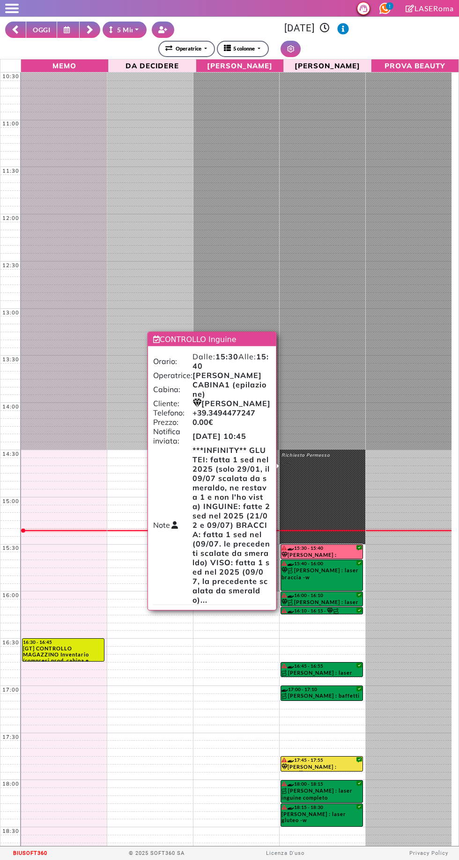 The height and width of the screenshot is (860, 459). Describe the element at coordinates (11, 265) in the screenshot. I see `div: 12:30` at that location.